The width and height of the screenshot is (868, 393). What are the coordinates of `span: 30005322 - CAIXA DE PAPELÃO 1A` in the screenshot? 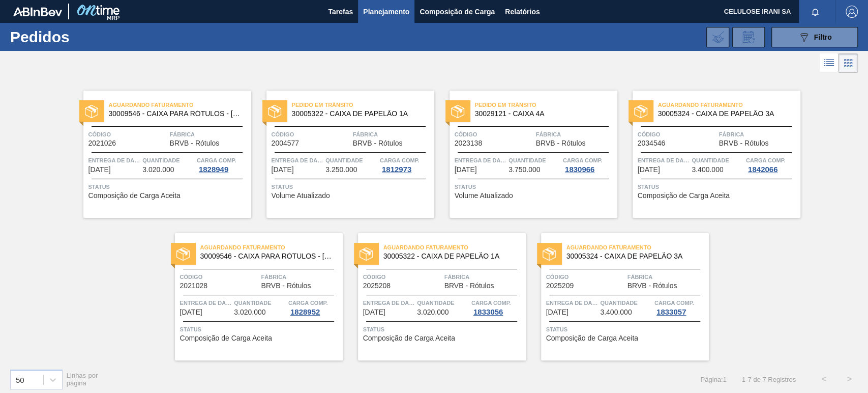 It's located at (359, 113).